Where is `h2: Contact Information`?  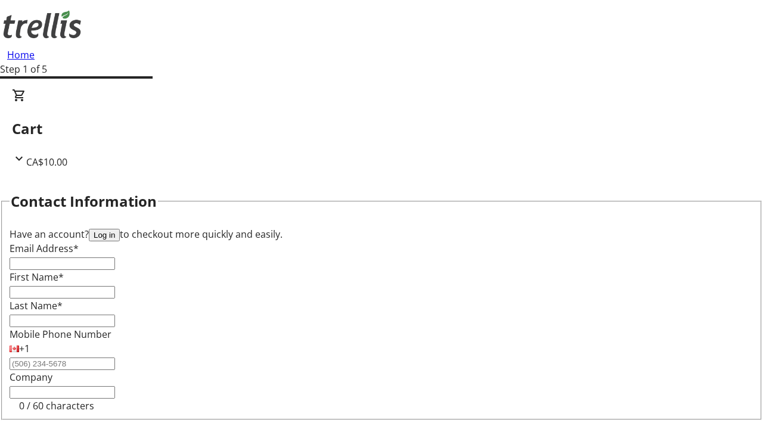
h2: Contact Information is located at coordinates (83, 202).